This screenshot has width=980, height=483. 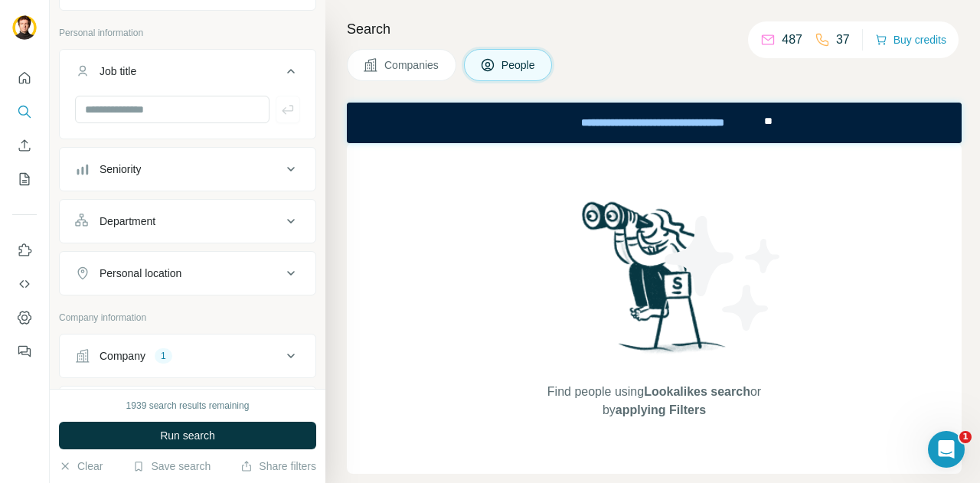 What do you see at coordinates (118, 71) in the screenshot?
I see `div: Job title` at bounding box center [118, 71].